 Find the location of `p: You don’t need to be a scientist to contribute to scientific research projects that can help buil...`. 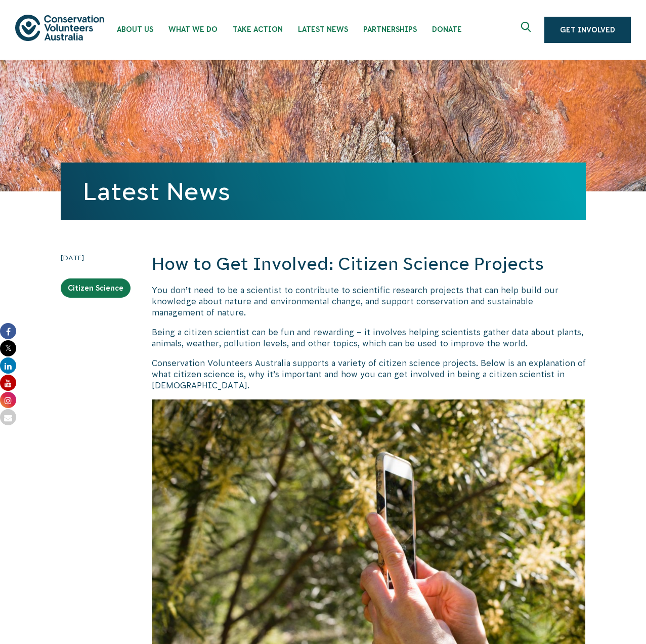

p: You don’t need to be a scientist to contribute to scientific research projects that can help buil... is located at coordinates (369, 301).